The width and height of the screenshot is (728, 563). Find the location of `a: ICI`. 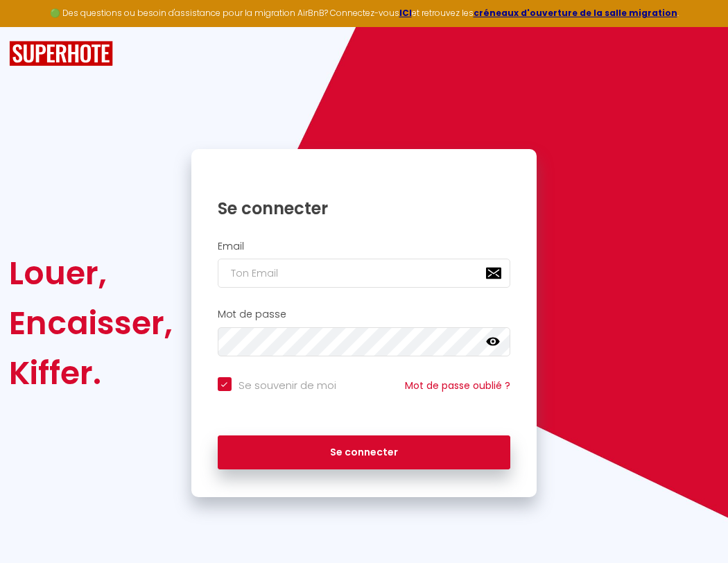

a: ICI is located at coordinates (406, 13).